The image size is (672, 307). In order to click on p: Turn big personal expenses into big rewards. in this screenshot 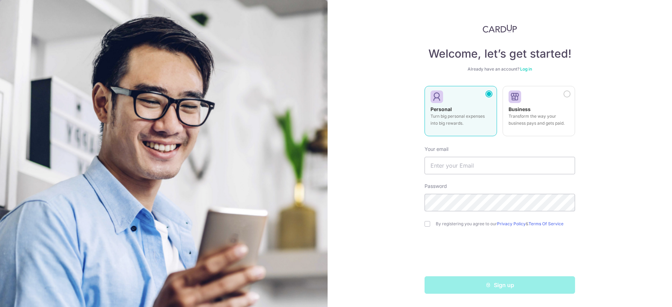, I will do `click(460, 120)`.